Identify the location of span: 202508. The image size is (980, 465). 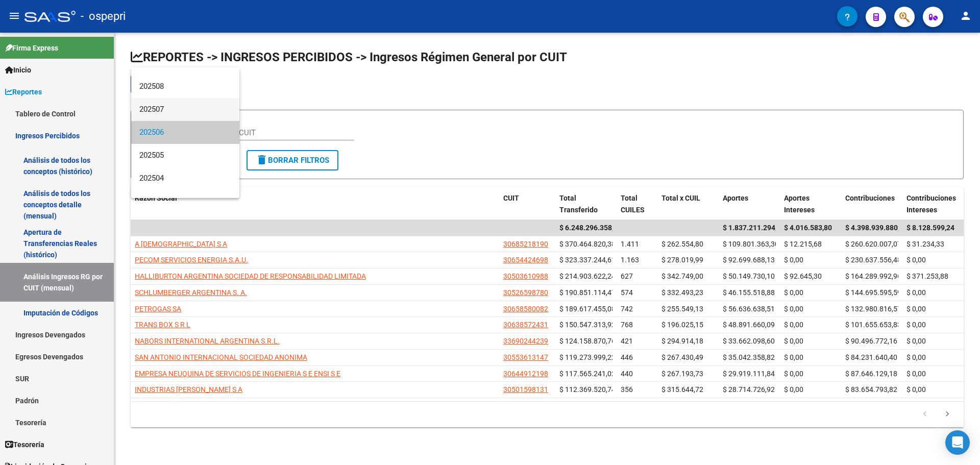
(185, 86).